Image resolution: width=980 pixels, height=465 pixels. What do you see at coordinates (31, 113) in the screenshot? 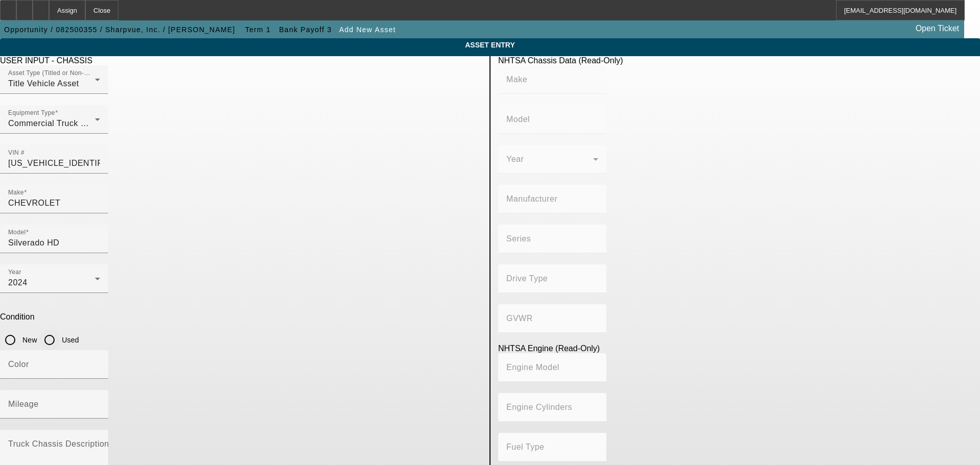
I see `mat-label: Equipment Type` at bounding box center [31, 113].